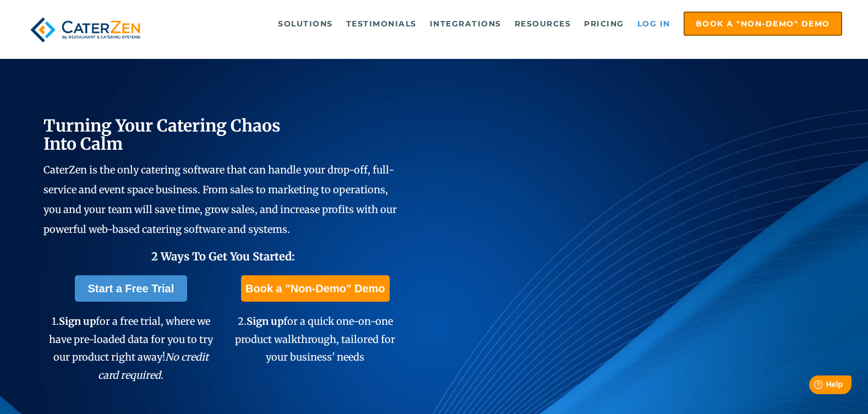 The height and width of the screenshot is (414, 868). What do you see at coordinates (131, 348) in the screenshot?
I see `span: 1. for a free trial, where we have pre-loaded data for you to try our product right away!` at bounding box center [131, 348].